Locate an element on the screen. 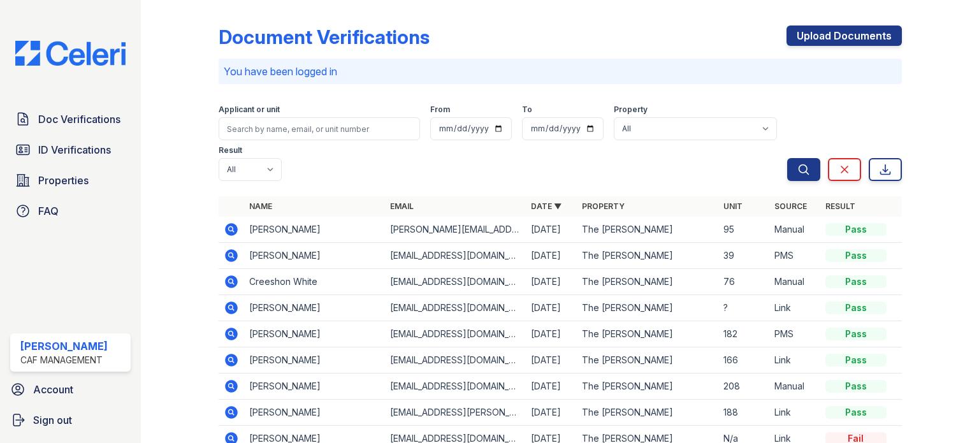 The height and width of the screenshot is (443, 979). td: 188 is located at coordinates (744, 413).